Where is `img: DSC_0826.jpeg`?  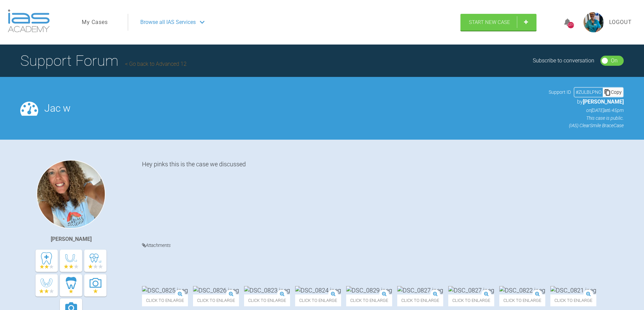
img: DSC_0826.jpeg is located at coordinates (216, 290).